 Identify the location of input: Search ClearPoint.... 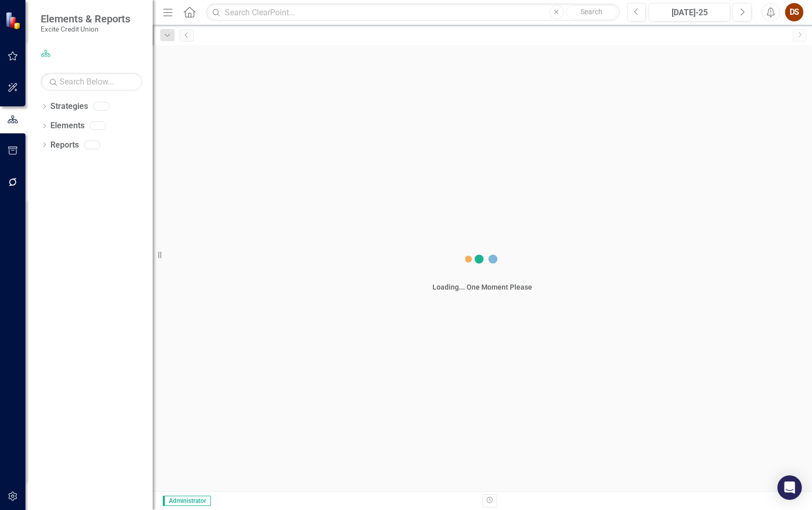
(412, 12).